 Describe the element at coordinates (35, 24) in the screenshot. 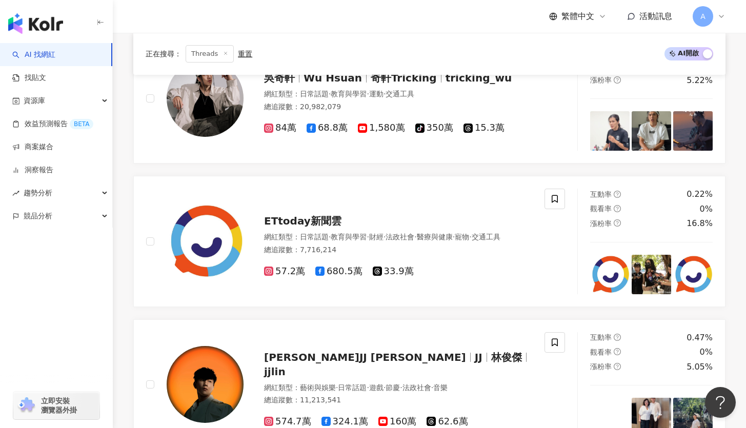

I see `img: logo` at that location.